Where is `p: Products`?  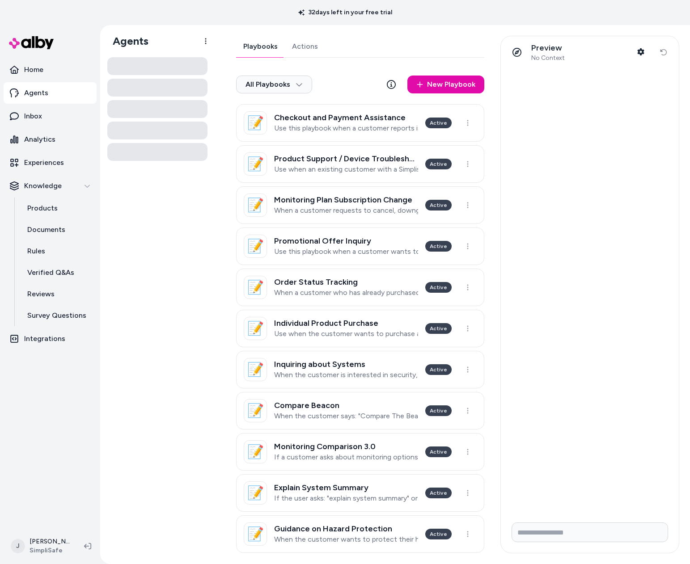
p: Products is located at coordinates (42, 208).